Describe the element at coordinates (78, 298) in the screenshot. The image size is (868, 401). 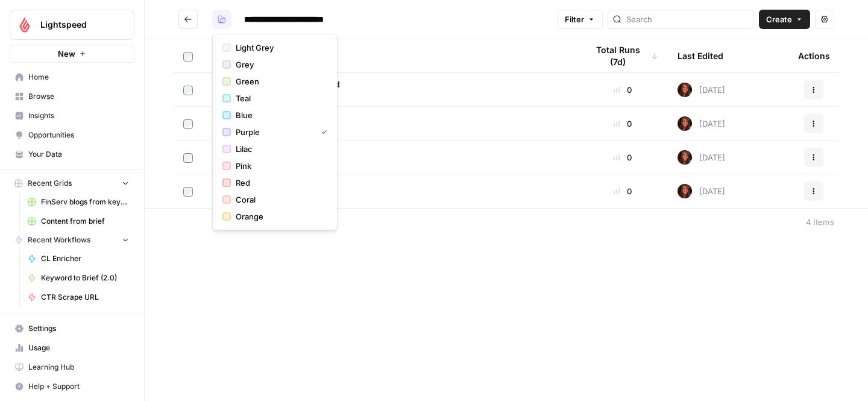
I see `a: CTR Scrape URL` at that location.